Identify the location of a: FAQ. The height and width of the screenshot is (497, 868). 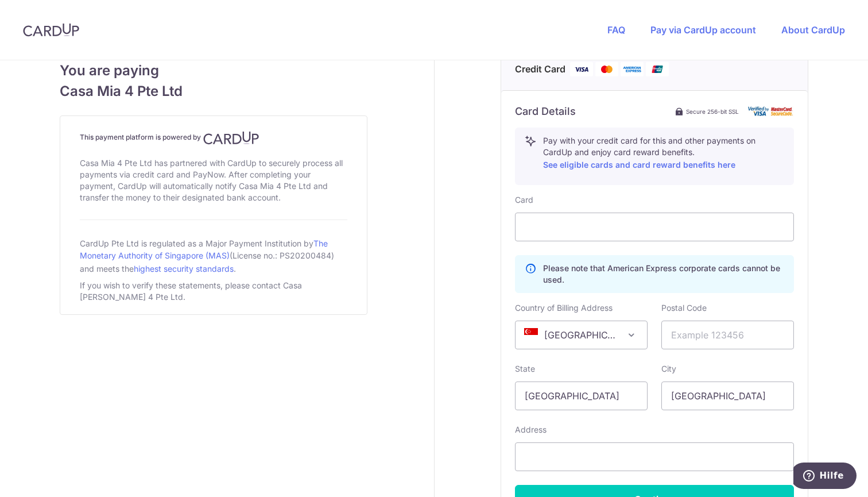
(616, 30).